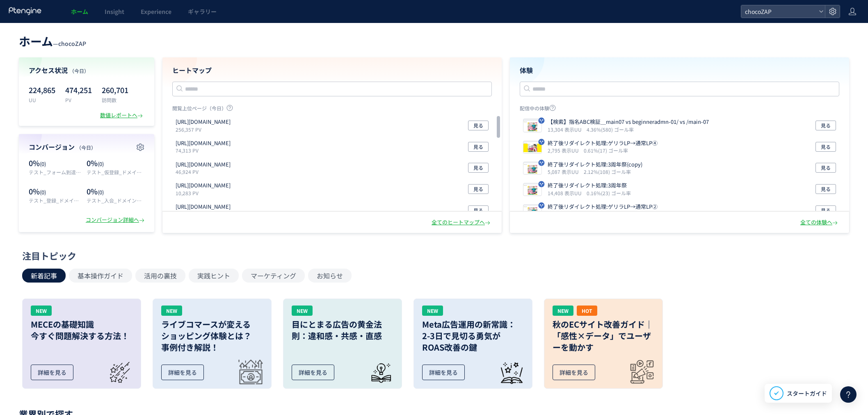 This screenshot has height=415, width=868. What do you see at coordinates (806, 393) in the screenshot?
I see `span: スタートガイド` at bounding box center [806, 393].